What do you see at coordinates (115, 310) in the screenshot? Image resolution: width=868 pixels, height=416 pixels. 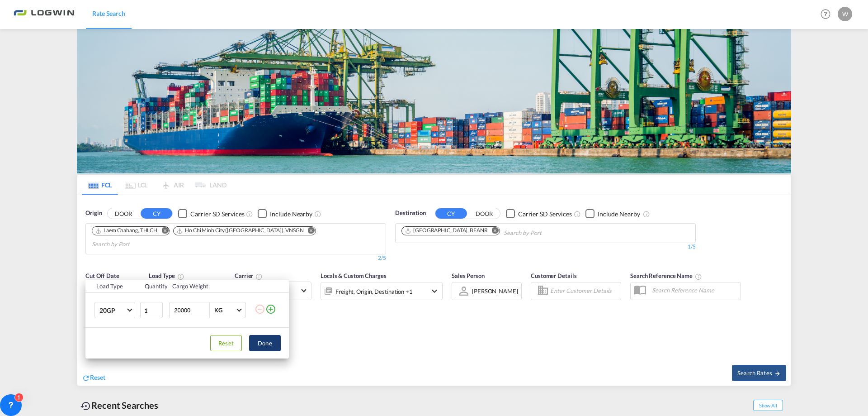 I see `md-select: Choose: 20GP` at bounding box center [115, 310].